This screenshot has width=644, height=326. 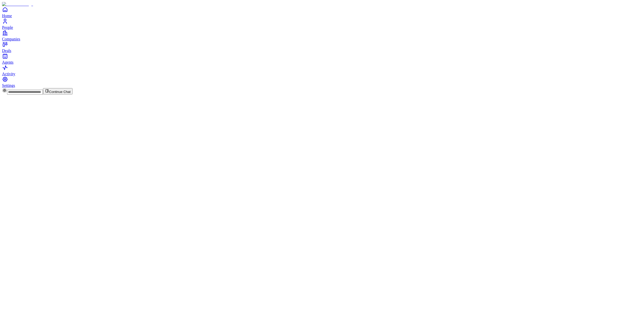 What do you see at coordinates (322, 70) in the screenshot?
I see `a: Activity` at bounding box center [322, 70].